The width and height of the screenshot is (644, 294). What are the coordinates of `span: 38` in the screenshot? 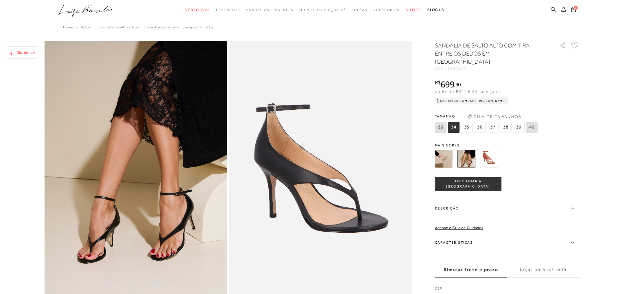 It's located at (506, 128).